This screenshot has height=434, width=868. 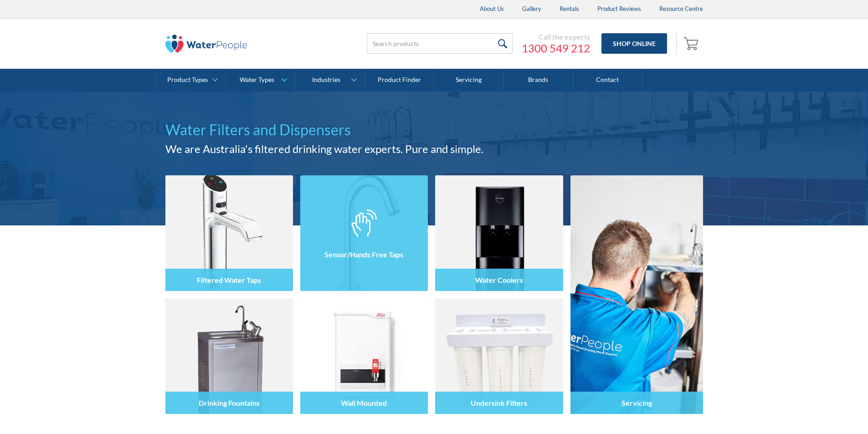 What do you see at coordinates (634, 43) in the screenshot?
I see `a: Shop Online` at bounding box center [634, 43].